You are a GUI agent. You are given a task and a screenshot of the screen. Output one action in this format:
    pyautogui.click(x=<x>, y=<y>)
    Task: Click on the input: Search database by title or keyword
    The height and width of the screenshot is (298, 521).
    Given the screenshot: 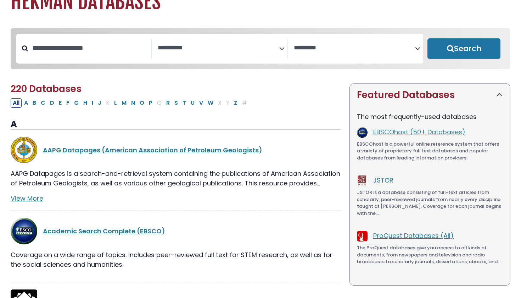 What is the action you would take?
    pyautogui.click(x=90, y=48)
    